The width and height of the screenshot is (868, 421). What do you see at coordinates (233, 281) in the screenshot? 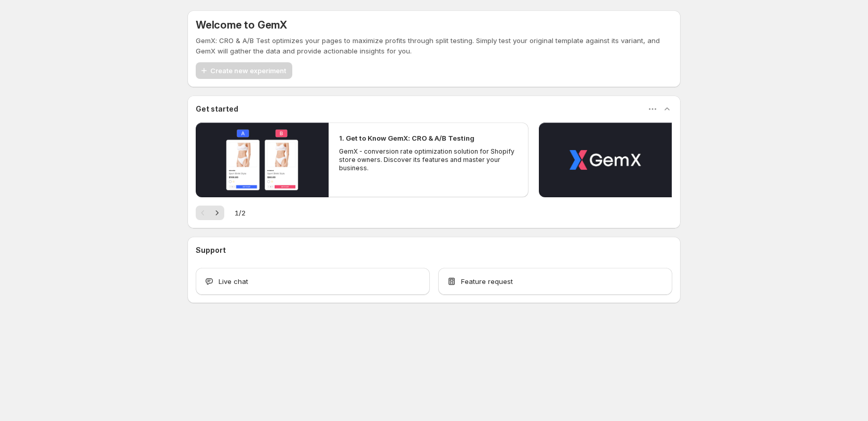
I see `span: Live chat` at bounding box center [233, 281].